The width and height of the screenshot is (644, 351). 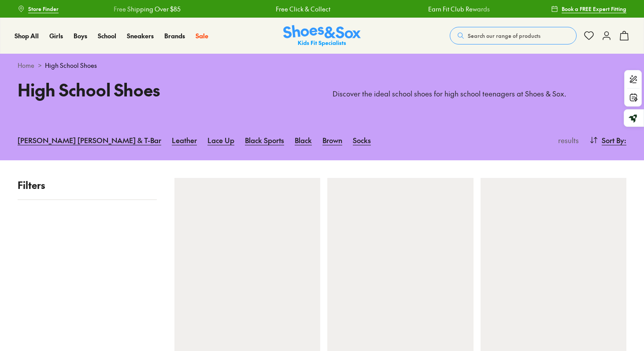 What do you see at coordinates (202, 36) in the screenshot?
I see `a: Sale` at bounding box center [202, 36].